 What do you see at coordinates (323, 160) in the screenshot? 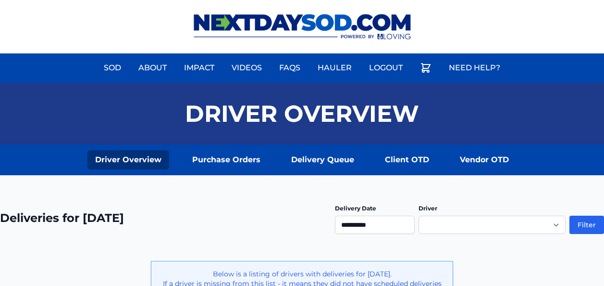
I see `a: Delivery Queue` at bounding box center [323, 160].